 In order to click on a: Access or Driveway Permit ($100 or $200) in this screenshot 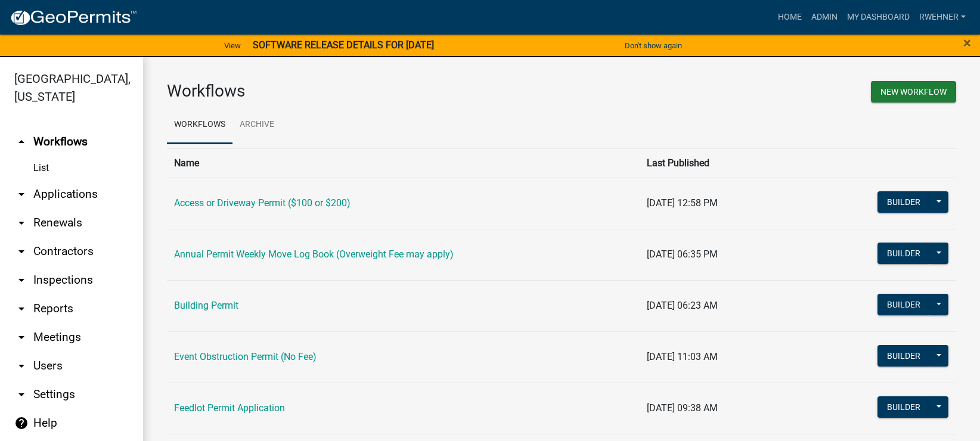, I will do `click(262, 202)`.